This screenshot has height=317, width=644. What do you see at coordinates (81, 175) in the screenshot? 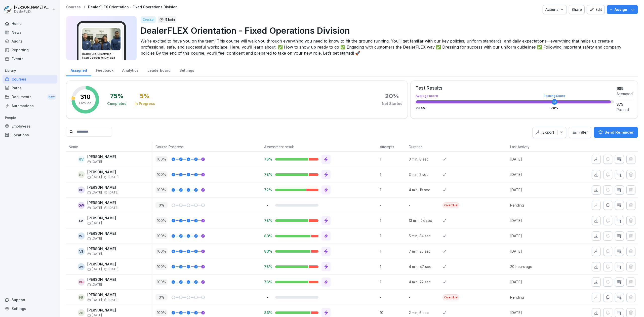
I see `div: KJ` at bounding box center [81, 175].